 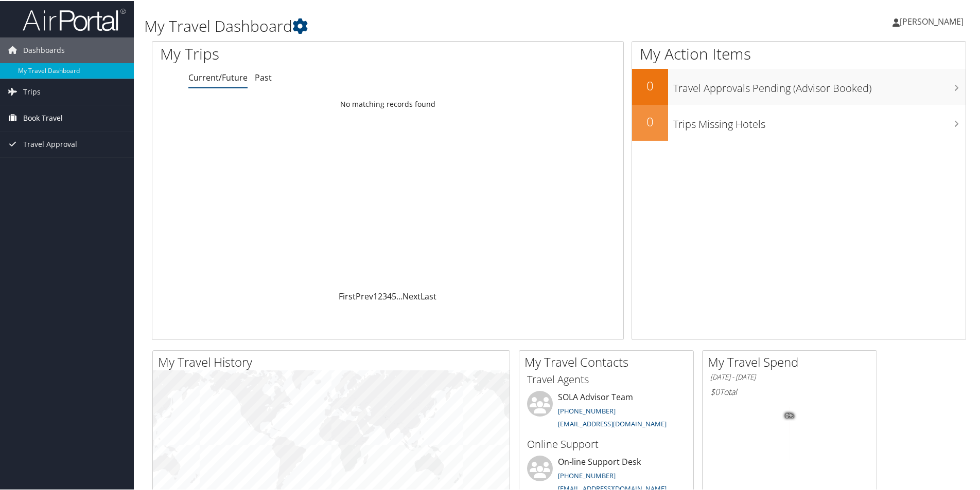 I want to click on a: Past, so click(x=263, y=76).